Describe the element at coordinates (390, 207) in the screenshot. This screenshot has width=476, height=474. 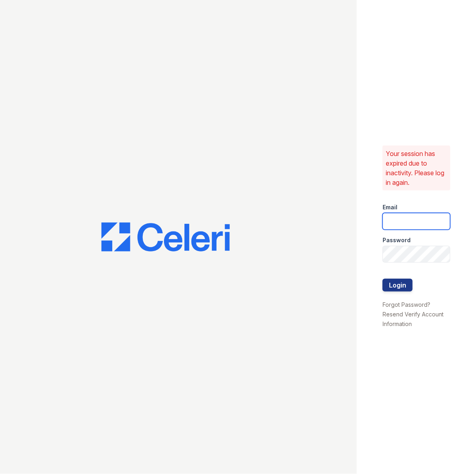
I see `label: Email` at that location.